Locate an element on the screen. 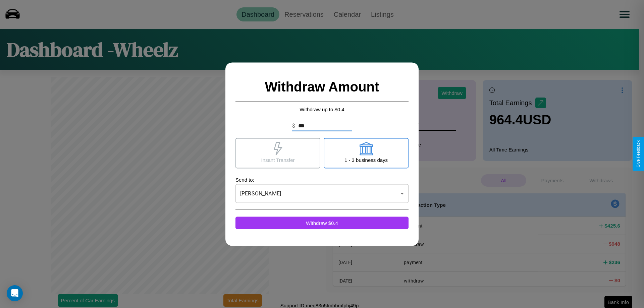  div: Give Feedback is located at coordinates (639, 154).